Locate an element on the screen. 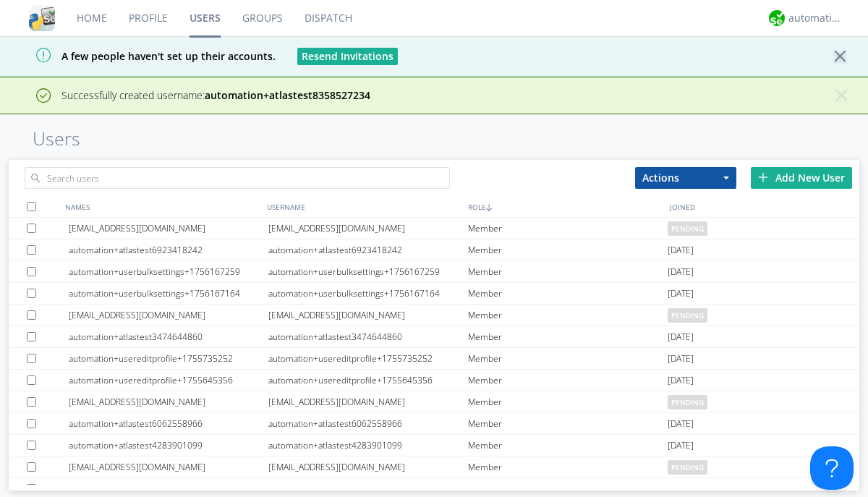  img: cddb5a64eb264b2086981ab96f4c1ba7 is located at coordinates (42, 18).